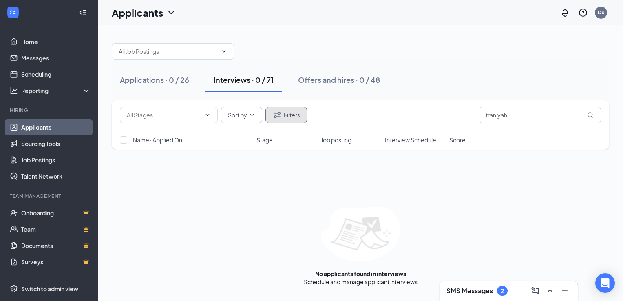 The image size is (623, 301). Describe the element at coordinates (155, 80) in the screenshot. I see `div: Applications · 0 / 26` at that location.